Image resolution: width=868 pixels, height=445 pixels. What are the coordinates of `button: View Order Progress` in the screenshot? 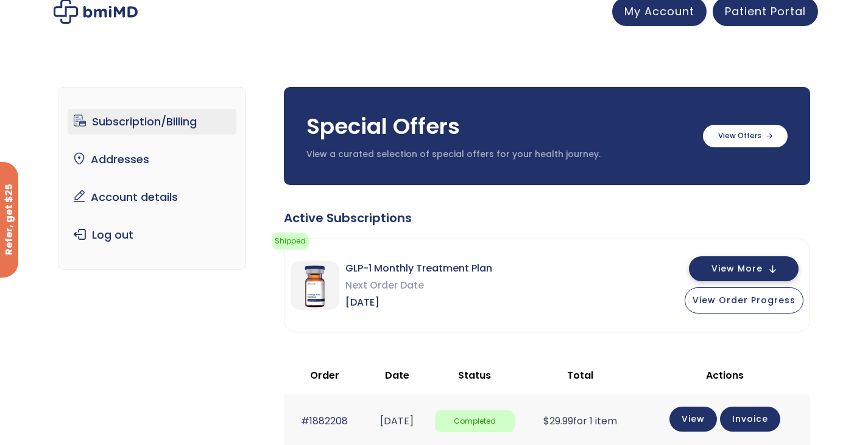 It's located at (744, 300).